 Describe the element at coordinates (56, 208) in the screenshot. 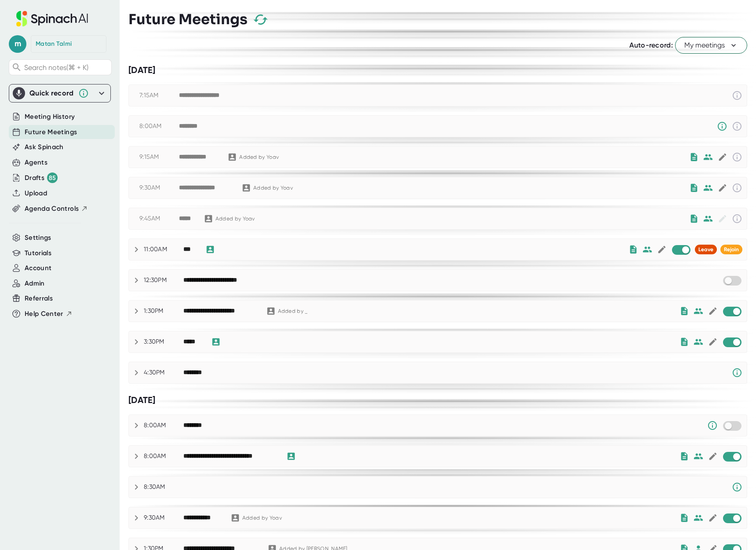

I see `button: Agenda Controls` at that location.